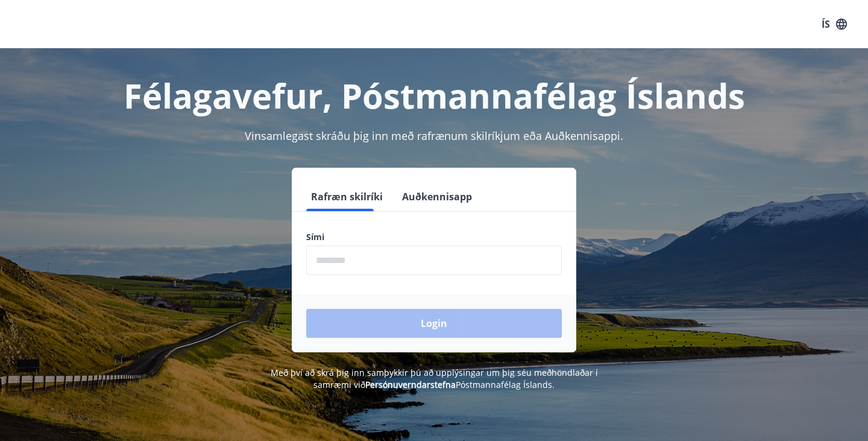  What do you see at coordinates (411, 385) in the screenshot?
I see `a: Persónuverndarstefna` at bounding box center [411, 385].